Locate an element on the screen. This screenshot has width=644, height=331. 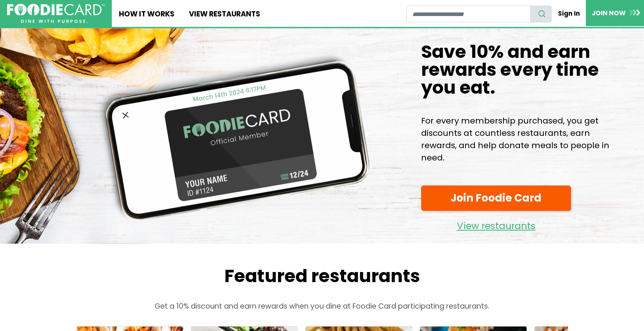
button: search is located at coordinates (541, 14).